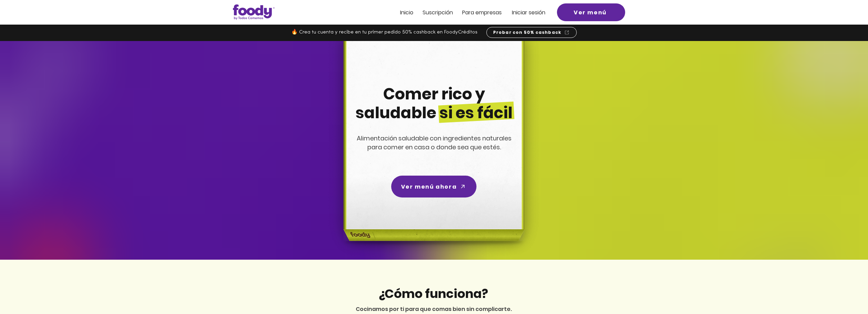 Image resolution: width=868 pixels, height=314 pixels. What do you see at coordinates (429, 186) in the screenshot?
I see `span: Ver menú ahora` at bounding box center [429, 186].